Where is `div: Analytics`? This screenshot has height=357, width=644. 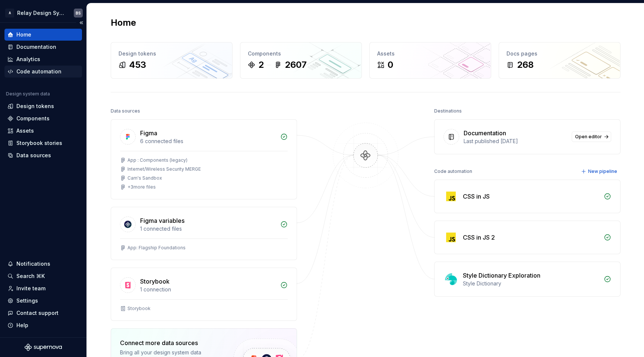
div: Analytics is located at coordinates (29, 59).